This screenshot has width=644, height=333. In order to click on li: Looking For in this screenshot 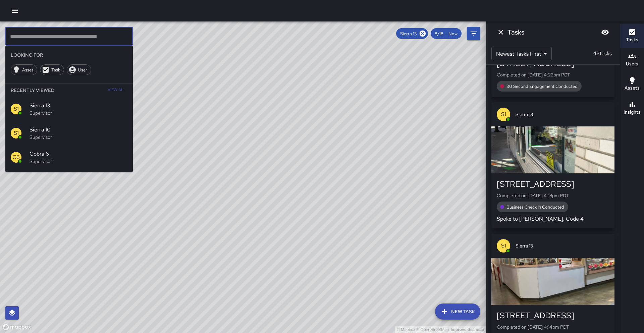, I will do `click(69, 55)`.